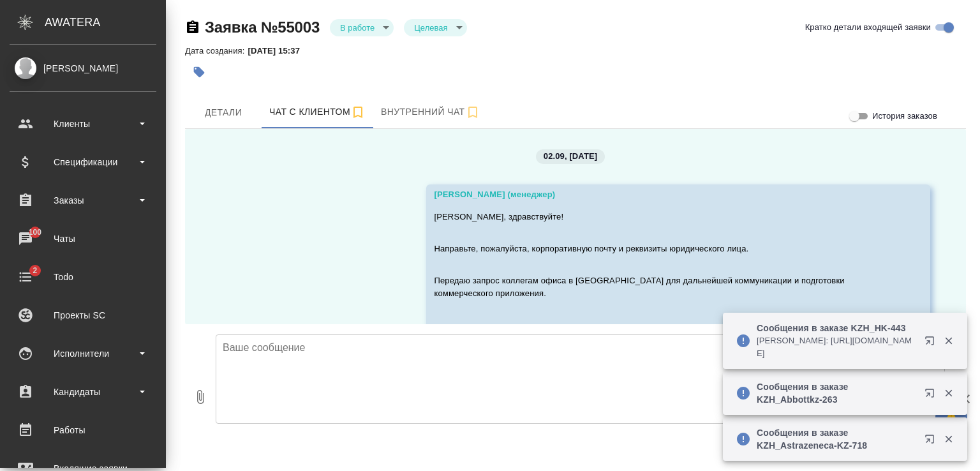 The height and width of the screenshot is (471, 980). What do you see at coordinates (431, 28) in the screenshot?
I see `button: Целевая` at bounding box center [431, 28].